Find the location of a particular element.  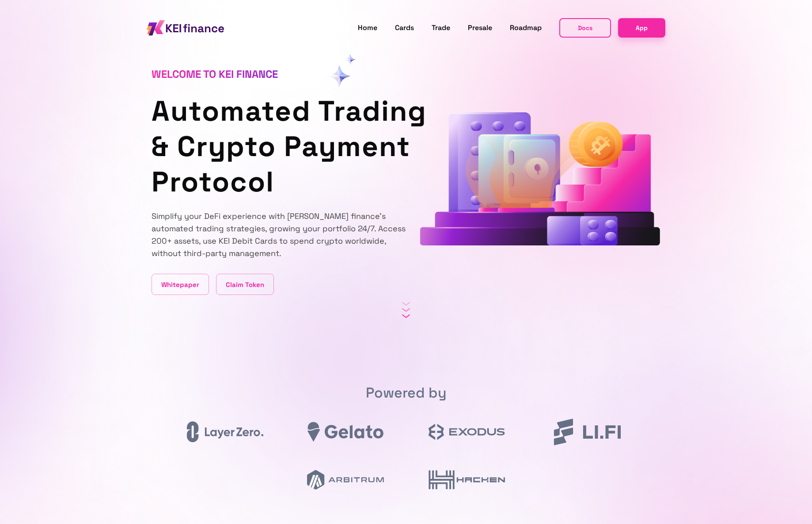

a: Whitepaper is located at coordinates (180, 284).